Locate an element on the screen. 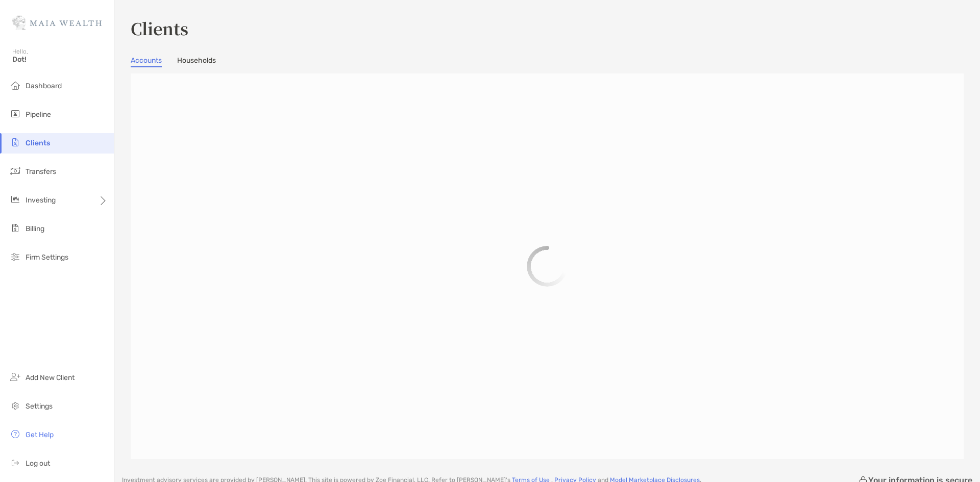 The image size is (980, 482). img: clients icon is located at coordinates (15, 143).